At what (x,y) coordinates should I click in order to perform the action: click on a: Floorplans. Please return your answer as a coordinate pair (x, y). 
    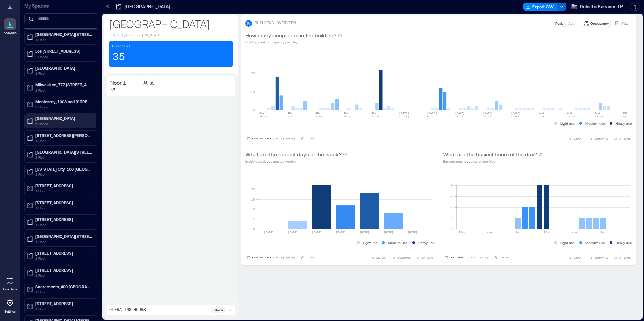
    Looking at the image, I should click on (10, 283).